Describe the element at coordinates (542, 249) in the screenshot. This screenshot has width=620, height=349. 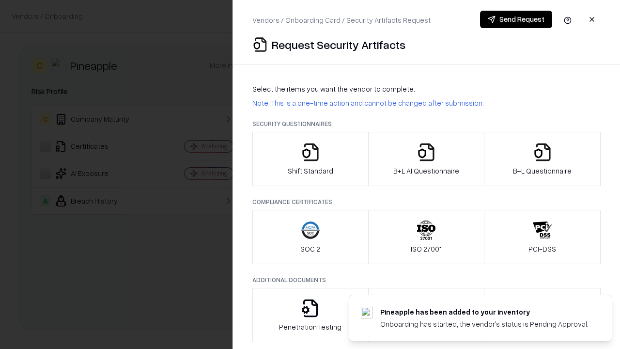
I see `p: PCI-DSS` at that location.